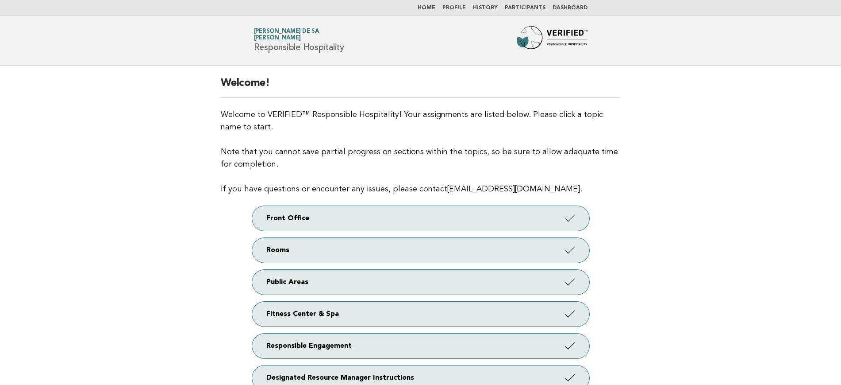 The image size is (841, 385). I want to click on a: Dashboard, so click(570, 8).